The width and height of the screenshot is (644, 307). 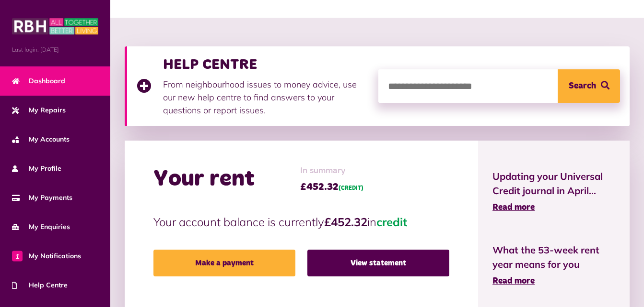 What do you see at coordinates (588, 86) in the screenshot?
I see `button: Search` at bounding box center [588, 86].